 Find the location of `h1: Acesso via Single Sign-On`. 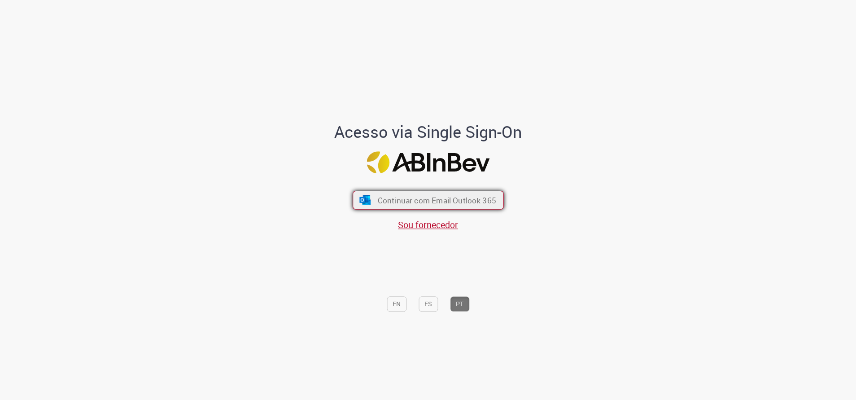

h1: Acesso via Single Sign-On is located at coordinates (428, 132).